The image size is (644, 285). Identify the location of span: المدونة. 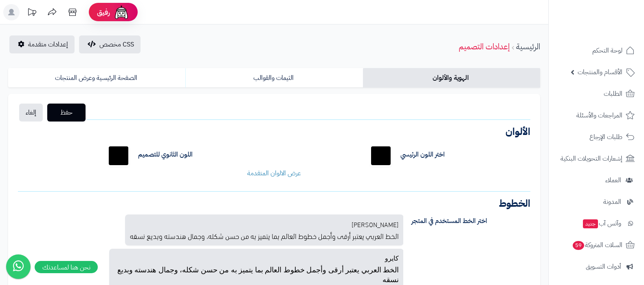
(612, 202).